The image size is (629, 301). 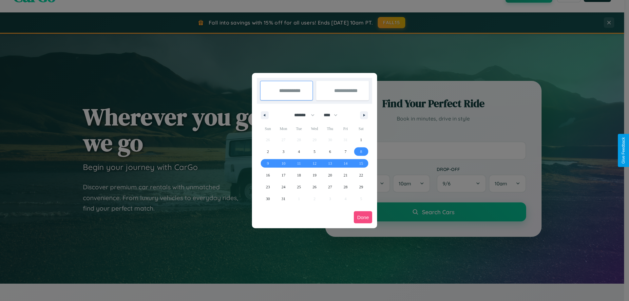 I want to click on span: 14, so click(x=345, y=163).